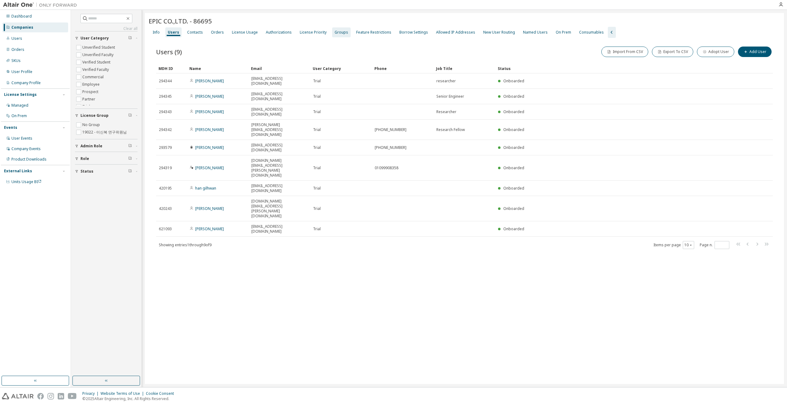 The image size is (787, 405). Describe the element at coordinates (106, 159) in the screenshot. I see `button: Role` at that location.